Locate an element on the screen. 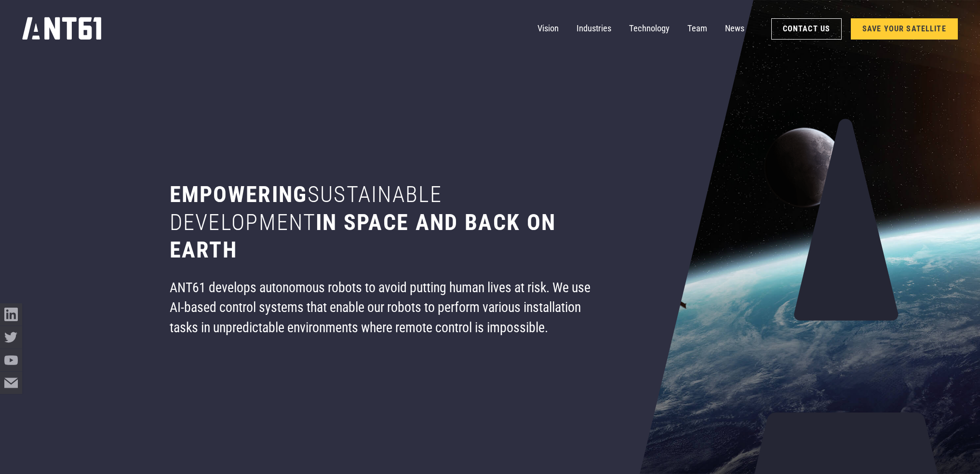 This screenshot has height=474, width=980. a: Industries is located at coordinates (594, 29).